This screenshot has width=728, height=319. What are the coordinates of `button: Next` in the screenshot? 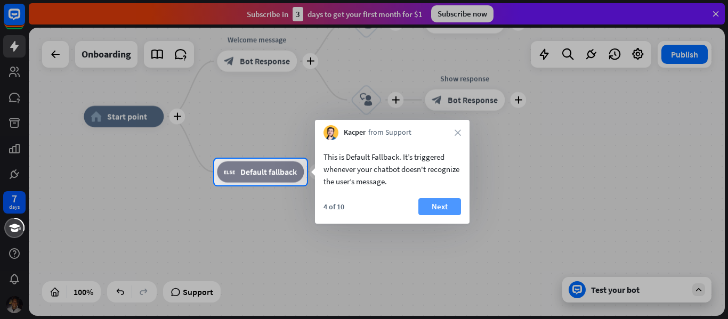 It's located at (439, 207).